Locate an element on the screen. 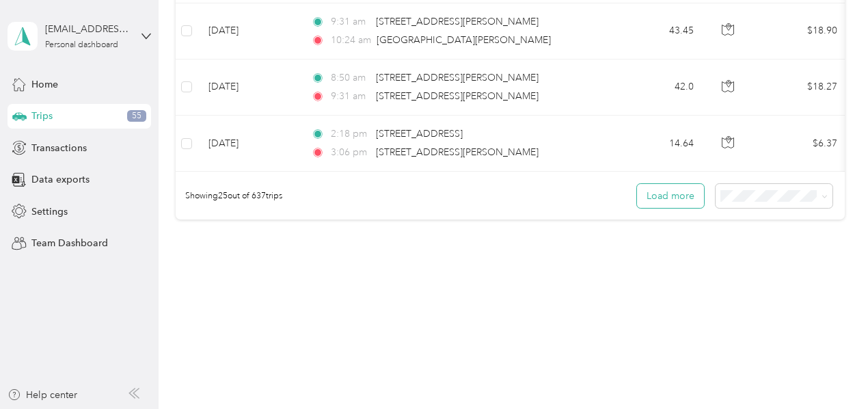 The height and width of the screenshot is (409, 868). td: $18.27 is located at coordinates (800, 88).